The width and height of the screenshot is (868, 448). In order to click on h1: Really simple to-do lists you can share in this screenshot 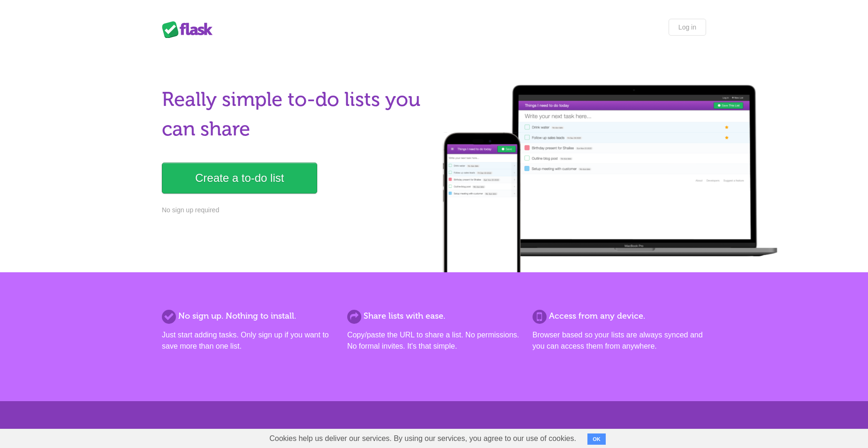, I will do `click(295, 114)`.